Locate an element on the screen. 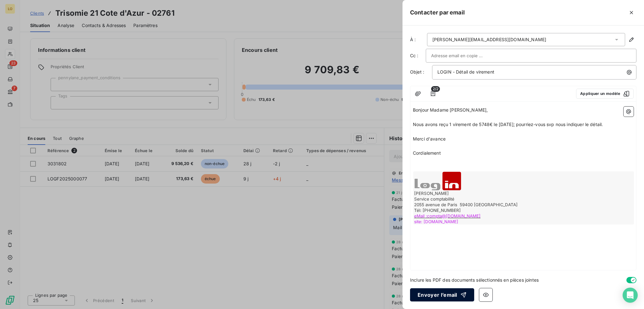  span: LOGIN - Détail de virement is located at coordinates (466, 72).